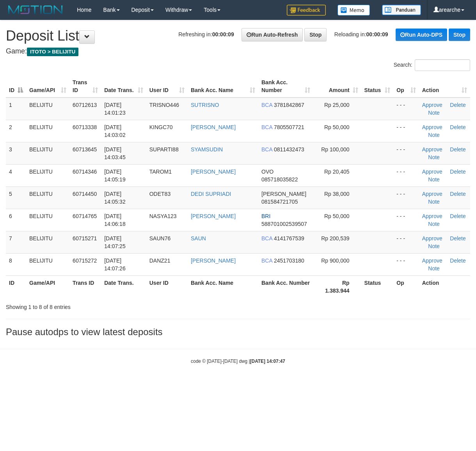  I want to click on th: Game/API: activate to sort column ascending, so click(48, 86).